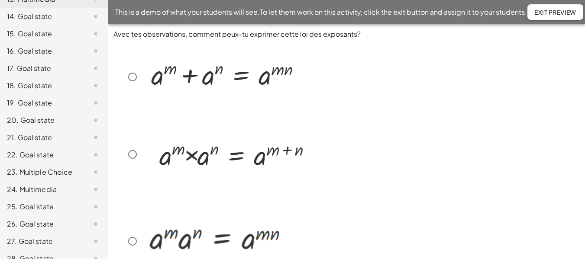 The image size is (585, 259). What do you see at coordinates (42, 138) in the screenshot?
I see `div: 21. Goal state` at bounding box center [42, 138].